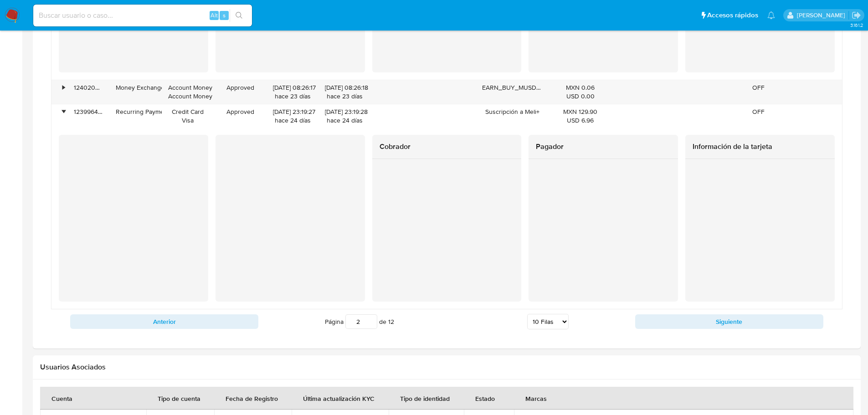 The width and height of the screenshot is (868, 415). Describe the element at coordinates (857, 25) in the screenshot. I see `span: 3.161.2` at that location.